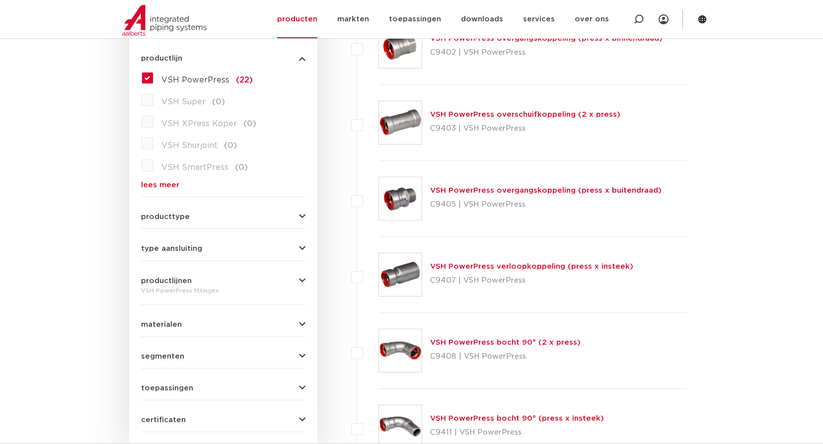  Describe the element at coordinates (401, 275) in the screenshot. I see `img: Thumbnail for VSH PowerPress verloopkoppeling (press x insteek)` at that location.